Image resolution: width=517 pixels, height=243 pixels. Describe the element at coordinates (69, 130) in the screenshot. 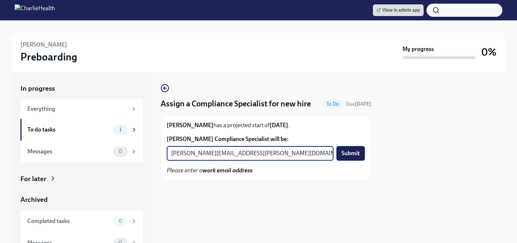

I see `div: To do tasks` at that location.